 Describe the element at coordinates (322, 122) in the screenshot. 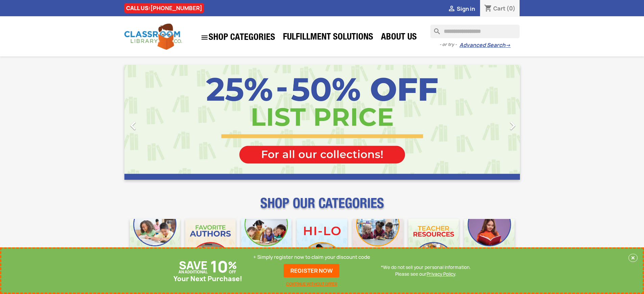

I see `ul: Carousel container` at that location.